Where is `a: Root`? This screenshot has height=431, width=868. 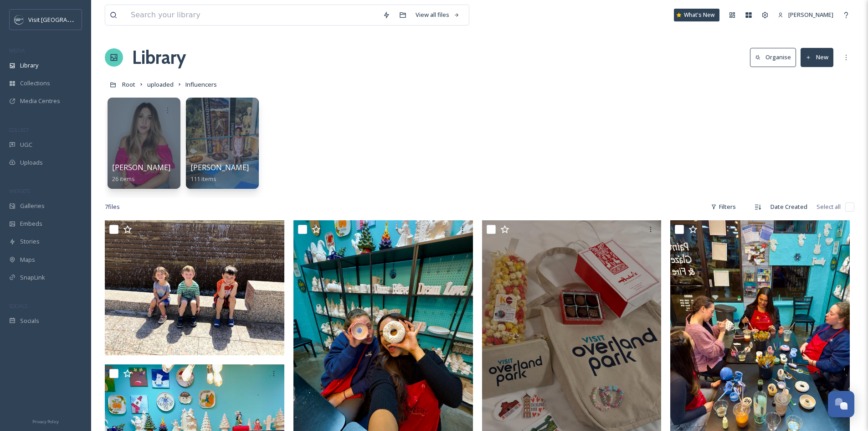
a: Root is located at coordinates (128, 84).